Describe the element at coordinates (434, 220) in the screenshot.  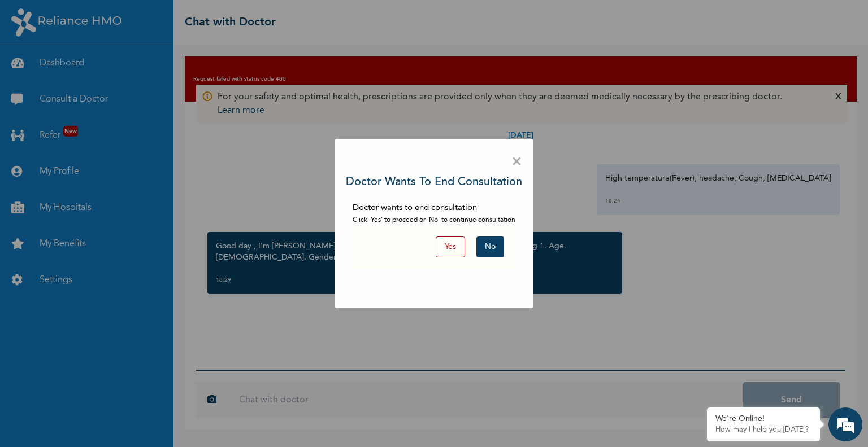
I see `p: Click 'Yes' to proceed or 'No' to continue consultation` at that location.